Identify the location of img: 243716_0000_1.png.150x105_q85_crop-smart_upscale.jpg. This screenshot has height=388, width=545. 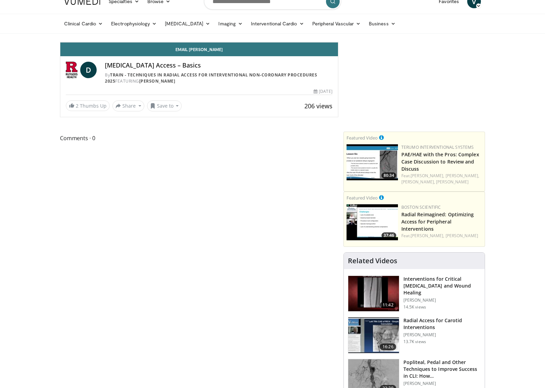
(374, 294).